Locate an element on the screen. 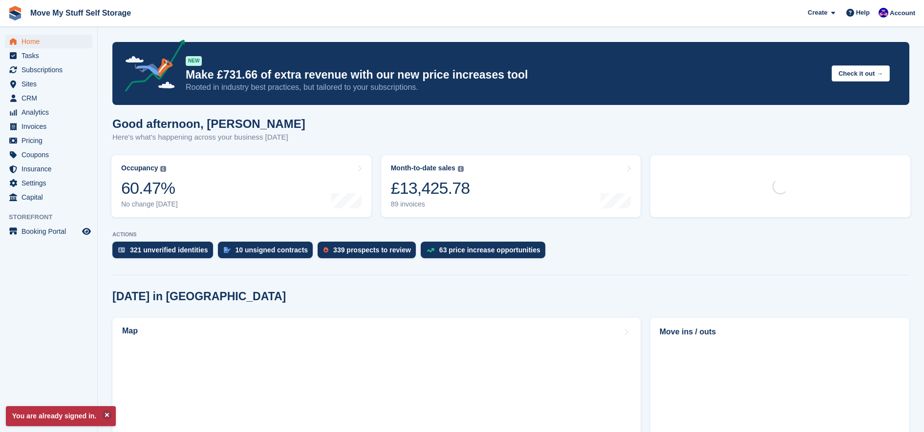 The image size is (924, 432). span: Storefront is located at coordinates (53, 217).